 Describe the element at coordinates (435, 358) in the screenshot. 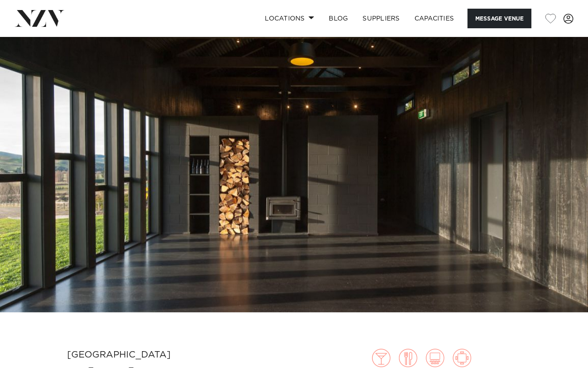

I see `img: theatre.png` at that location.